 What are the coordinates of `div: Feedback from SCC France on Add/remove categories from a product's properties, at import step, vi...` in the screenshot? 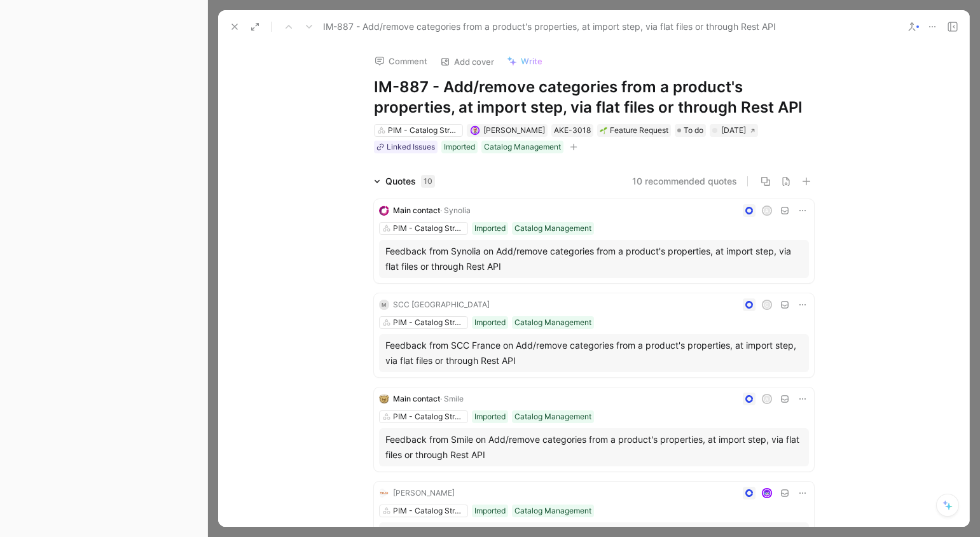 It's located at (594, 353).